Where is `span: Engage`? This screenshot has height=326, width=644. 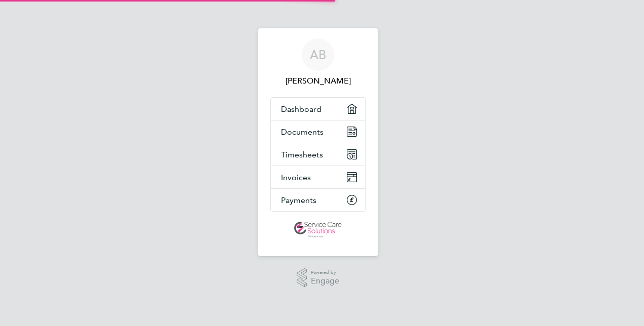 span: Engage is located at coordinates (325, 281).